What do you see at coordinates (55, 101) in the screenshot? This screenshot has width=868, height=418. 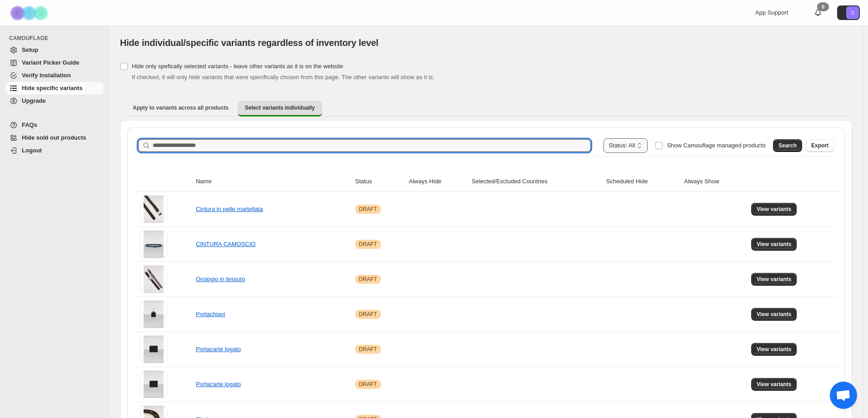 I see `a: Upgrade` at bounding box center [55, 101].